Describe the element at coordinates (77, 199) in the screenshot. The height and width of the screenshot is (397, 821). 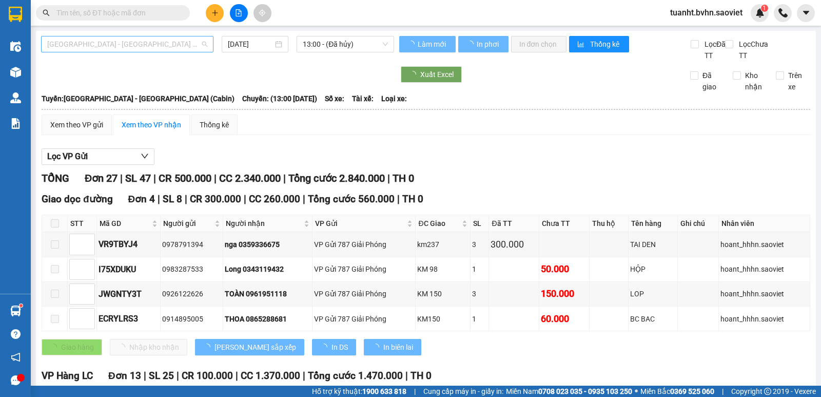
I see `span: Giao dọc đường` at that location.